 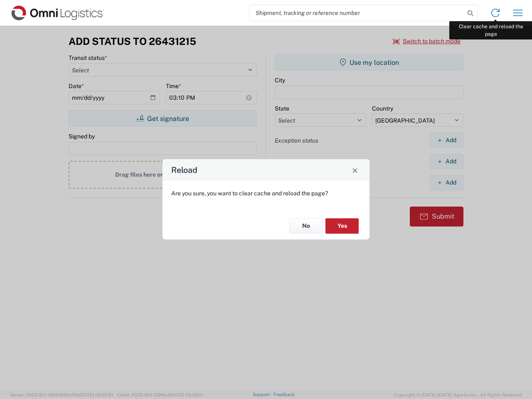 What do you see at coordinates (343, 226) in the screenshot?
I see `button: Yes` at bounding box center [343, 226].